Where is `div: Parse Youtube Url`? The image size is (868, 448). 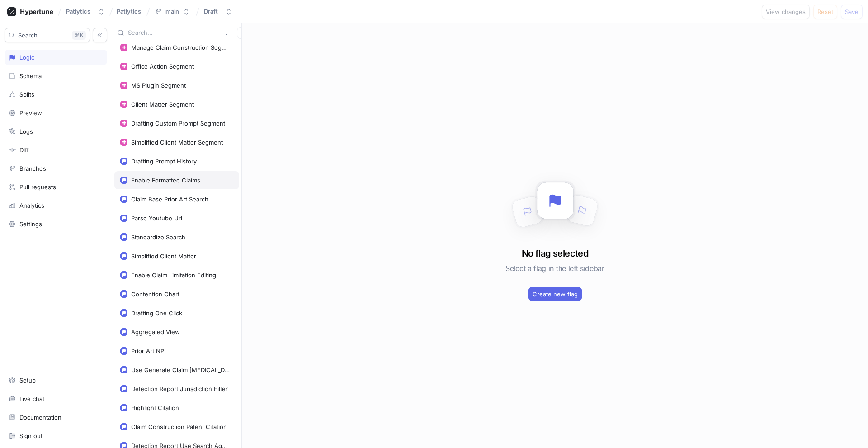 div: Parse Youtube Url is located at coordinates (156, 218).